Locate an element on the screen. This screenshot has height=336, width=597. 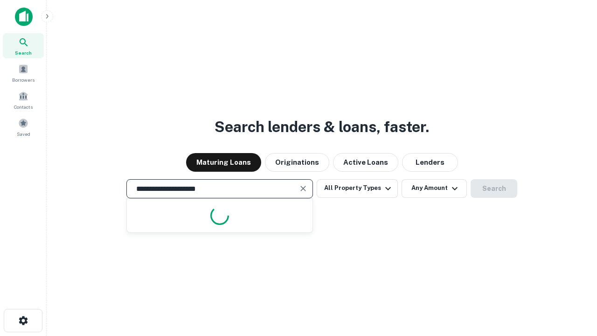
button: Lenders is located at coordinates (430, 162).